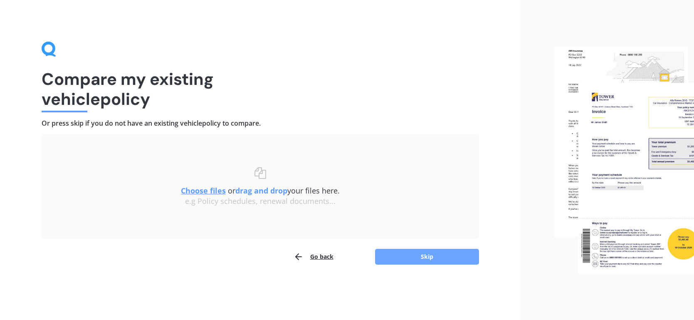 The height and width of the screenshot is (320, 694). Describe the element at coordinates (624, 160) in the screenshot. I see `img: files.webp` at that location.